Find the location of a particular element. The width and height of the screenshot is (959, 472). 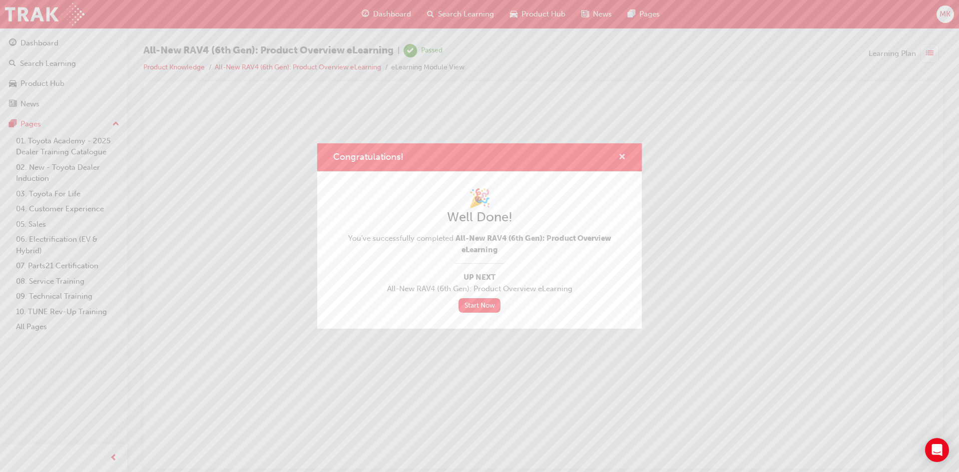

div: You may now leave this page. is located at coordinates (392, 183).